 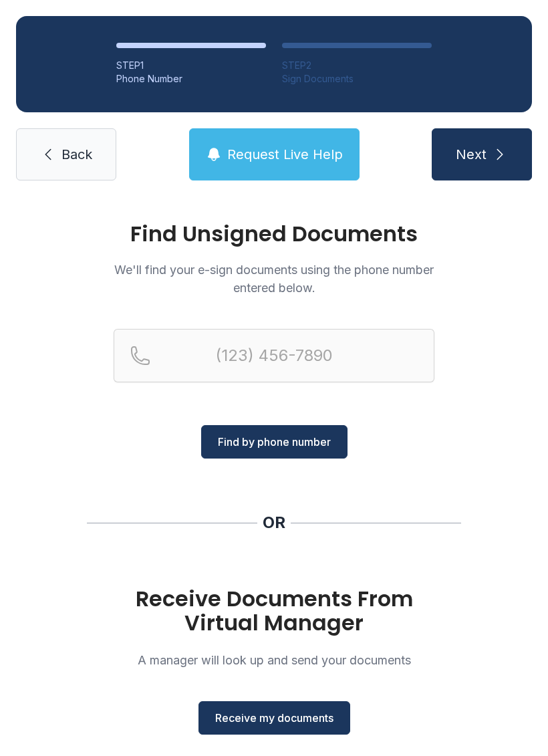 I want to click on span: Find by phone number, so click(x=274, y=442).